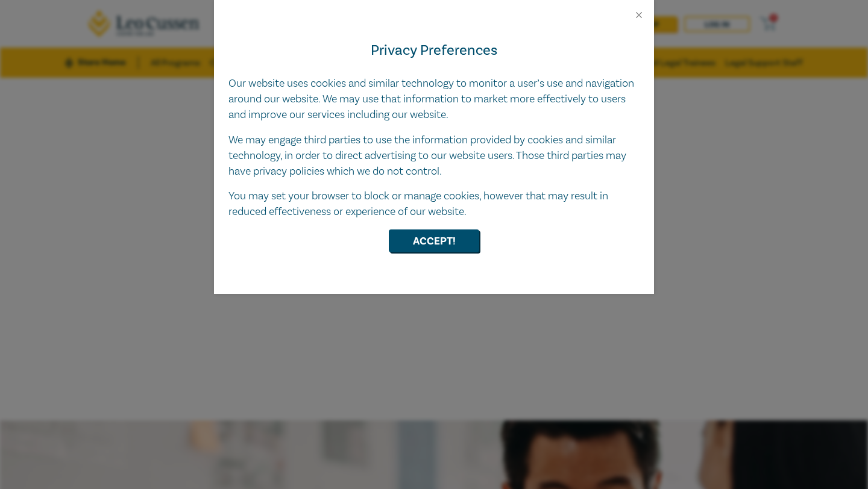 Image resolution: width=868 pixels, height=489 pixels. Describe the element at coordinates (434, 156) in the screenshot. I see `p: We may engage third parties to use the information provided by cookies and similar technology, in...` at that location.